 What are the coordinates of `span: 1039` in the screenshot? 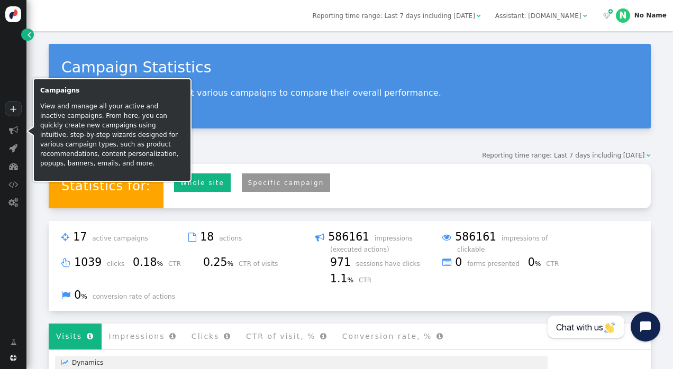 It's located at (89, 262).